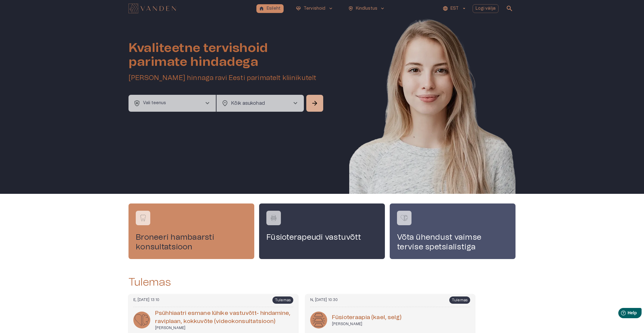 The image size is (644, 333). I want to click on span: location_on, so click(225, 103).